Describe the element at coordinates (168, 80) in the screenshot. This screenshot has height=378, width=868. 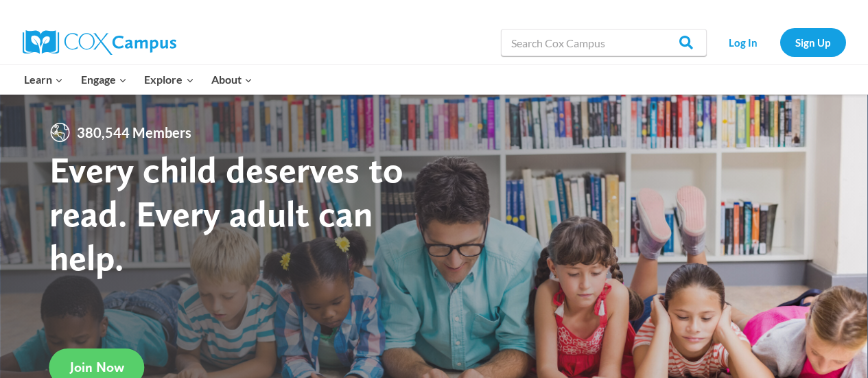
I see `span: Explore` at that location.